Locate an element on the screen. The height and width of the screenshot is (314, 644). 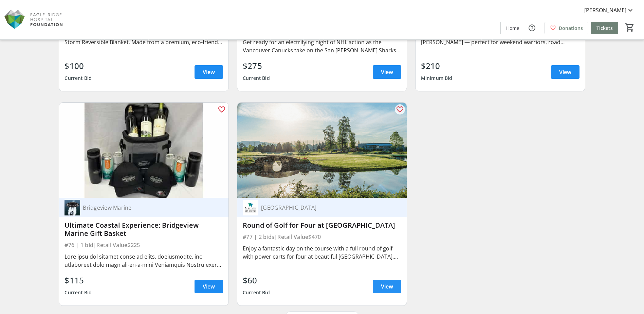
span: Home is located at coordinates (512, 28).